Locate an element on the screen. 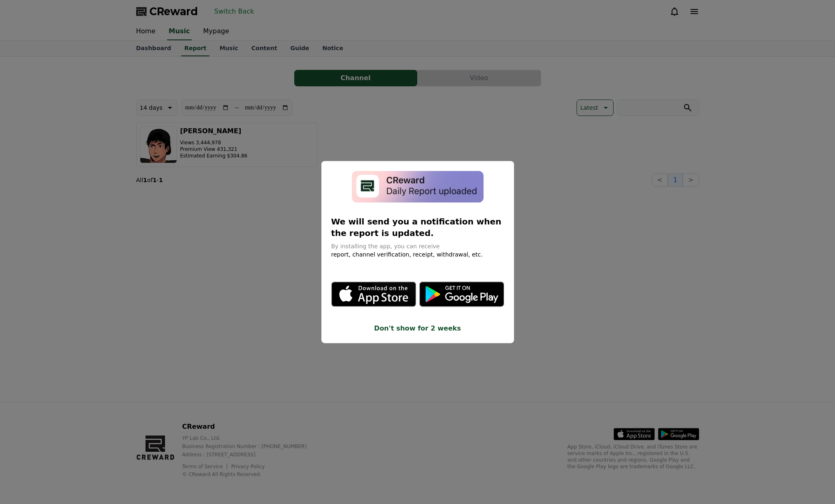 The image size is (835, 504). div: modal is located at coordinates (418, 252).